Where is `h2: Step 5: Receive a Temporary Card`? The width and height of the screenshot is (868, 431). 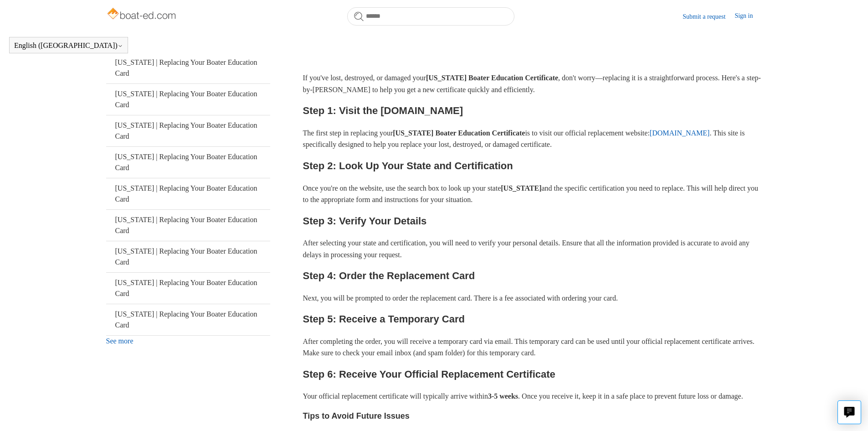
h2: Step 5: Receive a Temporary Card is located at coordinates (533, 319).